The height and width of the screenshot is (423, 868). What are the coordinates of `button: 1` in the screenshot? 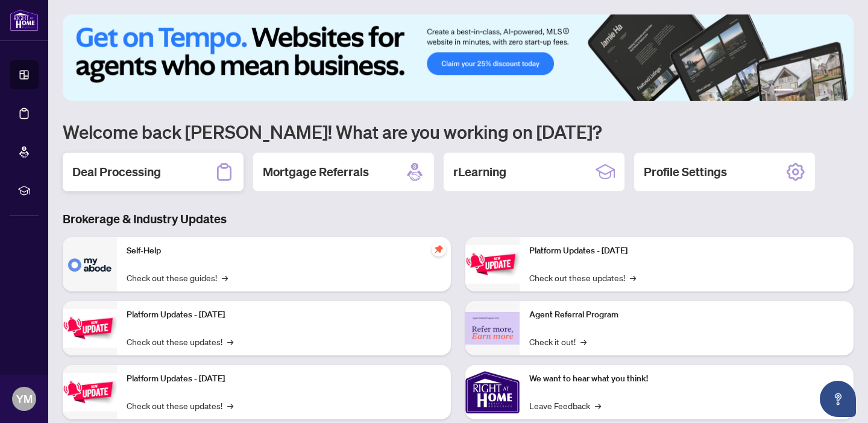 It's located at (783, 91).